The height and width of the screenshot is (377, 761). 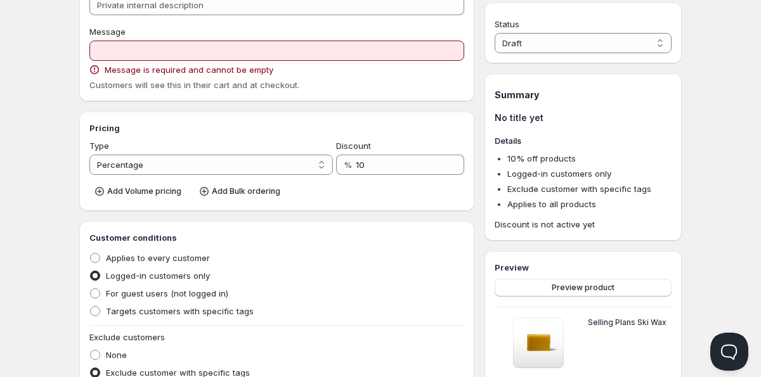 I want to click on span: Targets customers with specific tags, so click(x=179, y=311).